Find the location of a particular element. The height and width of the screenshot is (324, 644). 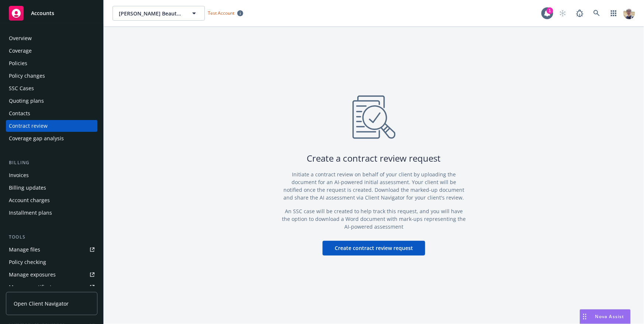

a: Manage certificates is located at coordinates (51, 287).